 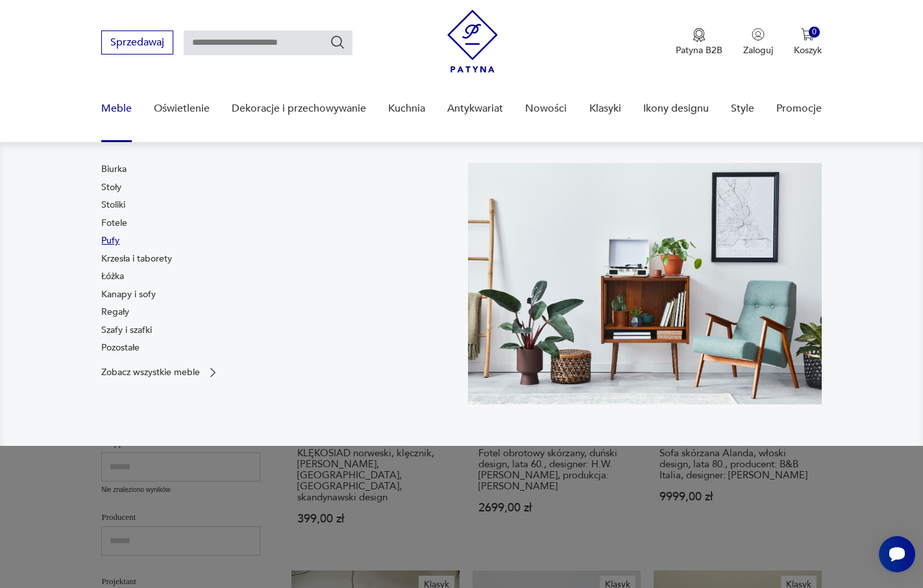 What do you see at coordinates (114, 224) in the screenshot?
I see `a: Fotele` at bounding box center [114, 224].